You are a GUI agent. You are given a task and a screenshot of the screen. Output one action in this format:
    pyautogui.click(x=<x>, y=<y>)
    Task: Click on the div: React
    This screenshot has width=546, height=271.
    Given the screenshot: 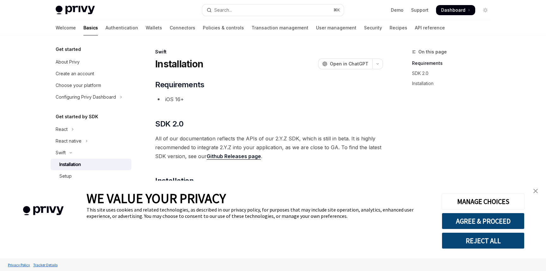 What is the action you would take?
    pyautogui.click(x=62, y=129)
    